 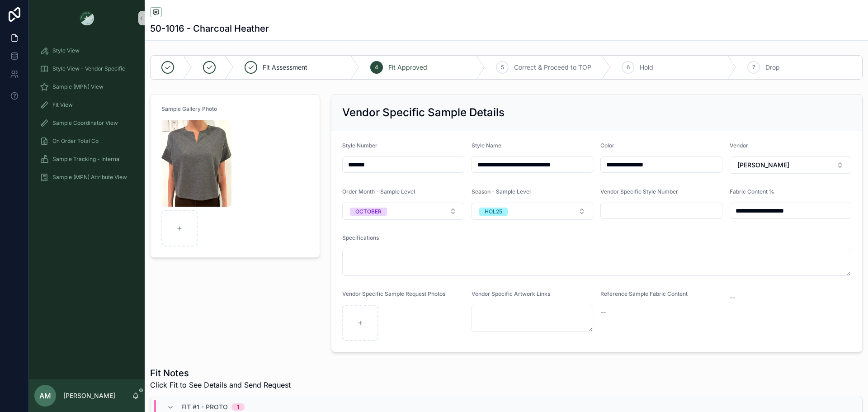 I want to click on a: Sample Tracking - Internal, so click(x=87, y=159).